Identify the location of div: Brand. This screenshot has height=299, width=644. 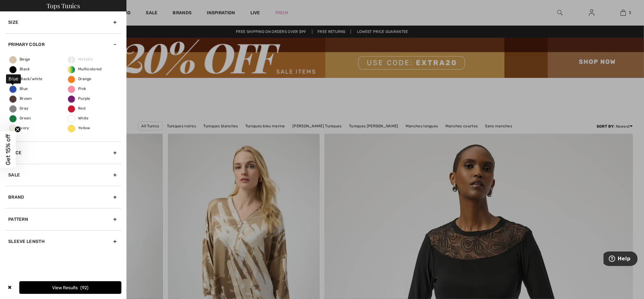
(63, 197).